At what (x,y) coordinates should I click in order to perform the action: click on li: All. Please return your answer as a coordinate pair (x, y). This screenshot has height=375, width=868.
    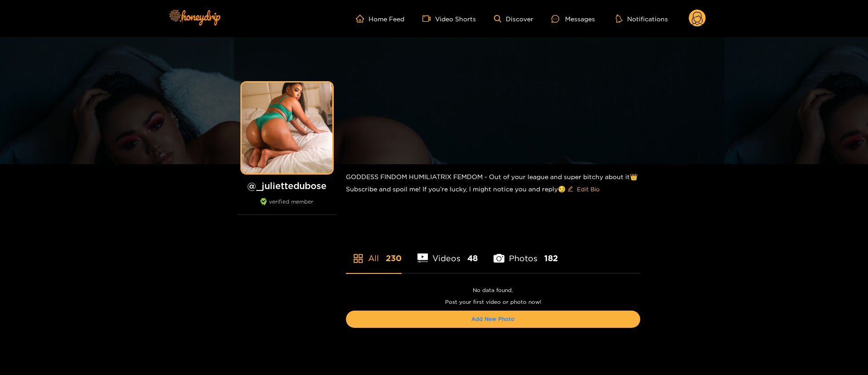
    Looking at the image, I should click on (374, 252).